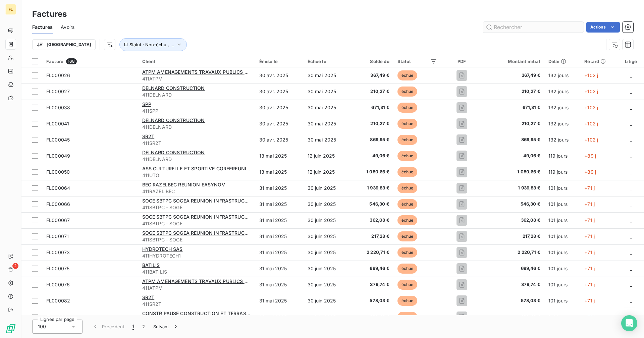 This screenshot has height=338, width=644. Describe the element at coordinates (148, 297) in the screenshot. I see `span: SR2T` at that location.